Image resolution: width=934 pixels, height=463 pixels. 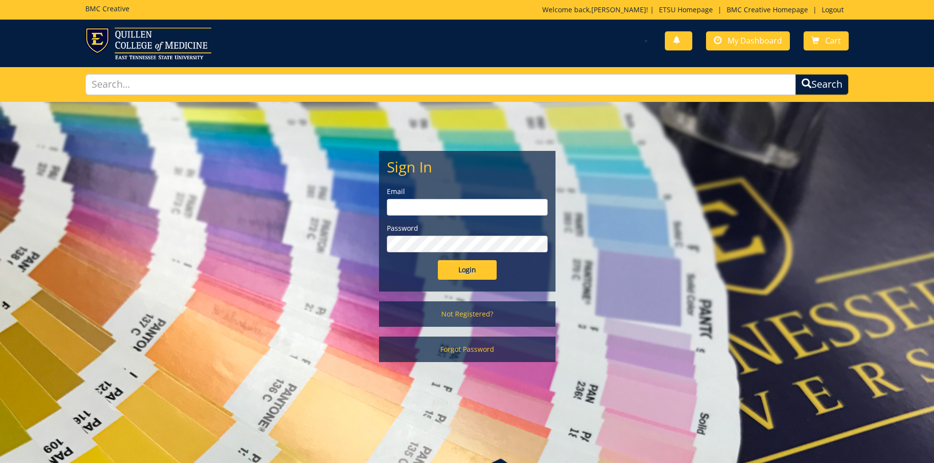 What do you see at coordinates (695, 10) in the screenshot?
I see `p: Welcome back, ! | | |` at bounding box center [695, 10].